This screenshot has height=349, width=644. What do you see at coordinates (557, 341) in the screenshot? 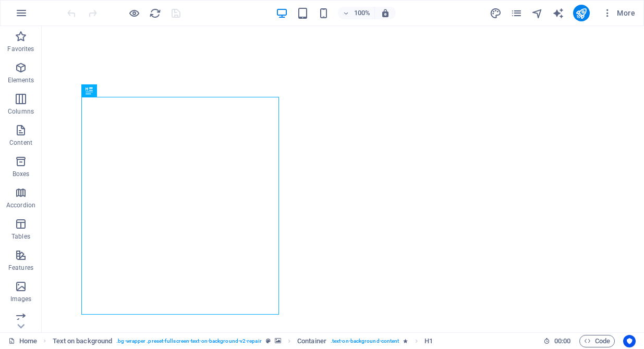
I see `h6: Session time` at bounding box center [557, 341].